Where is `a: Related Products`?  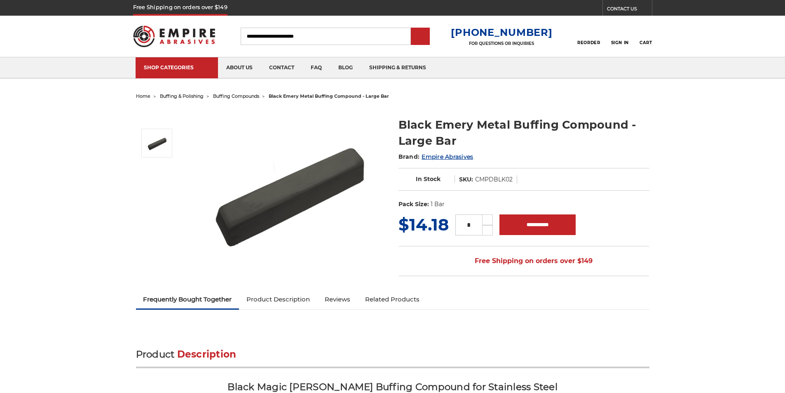
a: Related Products is located at coordinates (392, 299).